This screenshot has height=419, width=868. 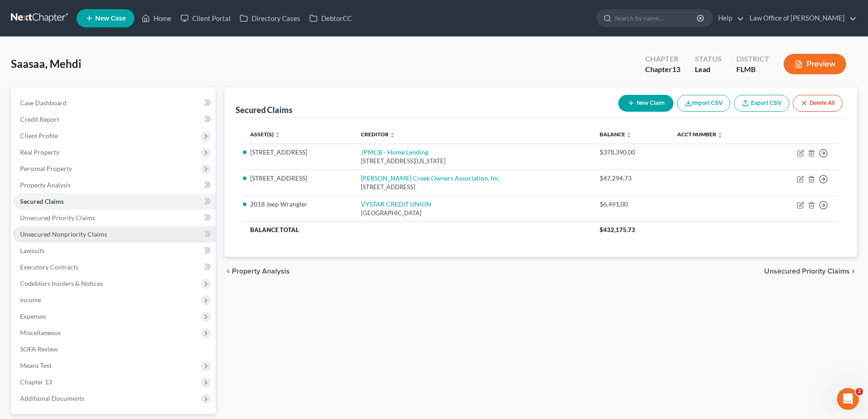 What do you see at coordinates (762, 103) in the screenshot?
I see `a: Export CSV` at bounding box center [762, 103].